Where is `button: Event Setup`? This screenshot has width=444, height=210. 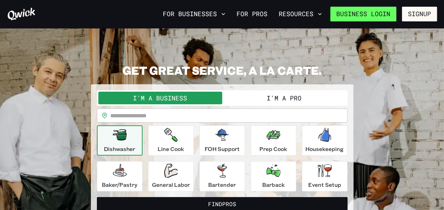 button: Event Setup is located at coordinates (325, 176).